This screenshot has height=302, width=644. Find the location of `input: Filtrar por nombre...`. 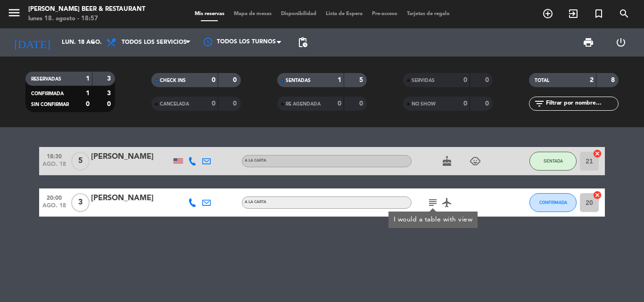

input: Filtrar por nombre... is located at coordinates (581, 104).